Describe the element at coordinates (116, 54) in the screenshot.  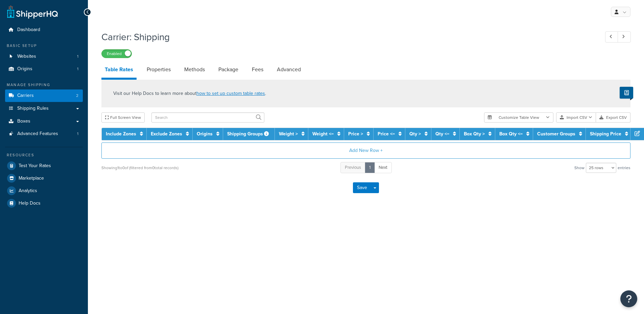
I see `label: Enabled` at that location.